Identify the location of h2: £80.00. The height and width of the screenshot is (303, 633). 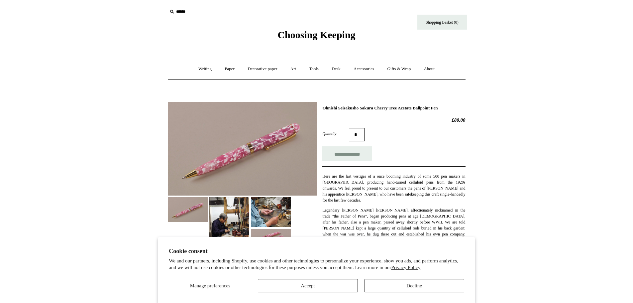
(394, 120).